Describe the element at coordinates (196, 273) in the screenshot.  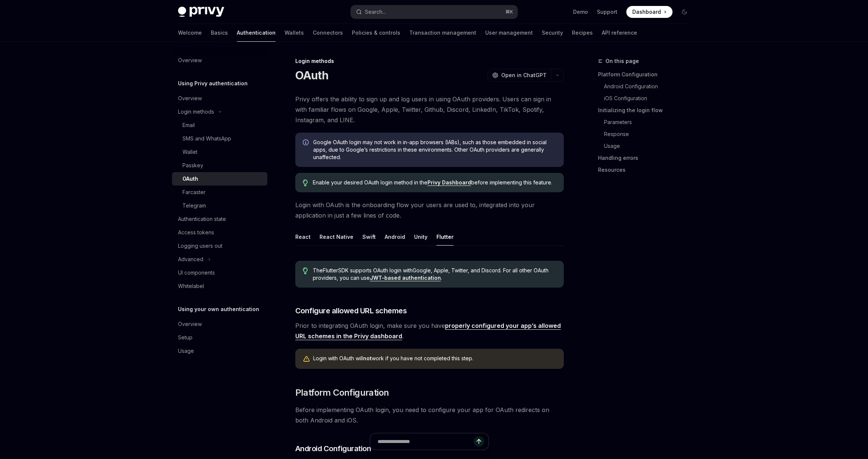
I see `div: UI components` at that location.